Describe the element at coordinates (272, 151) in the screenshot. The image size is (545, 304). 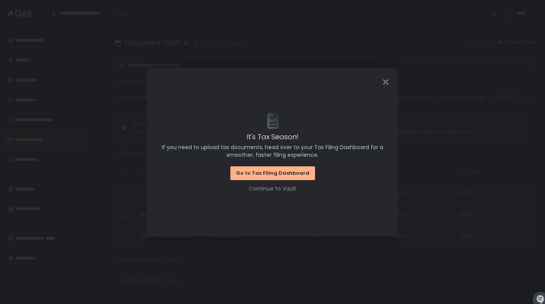
I see `span: If you need to upload tax documents, head over to your Tax Filing Dashboard for a smoother, faste...` at that location.